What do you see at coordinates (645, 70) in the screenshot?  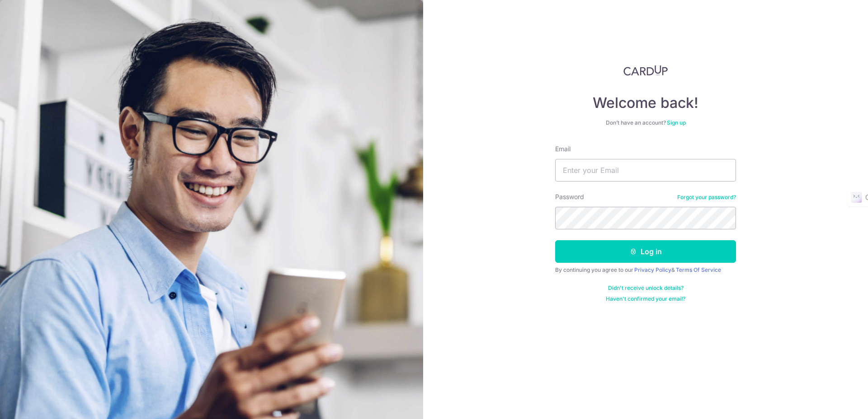 I see `img: CardUp Logo` at bounding box center [645, 70].